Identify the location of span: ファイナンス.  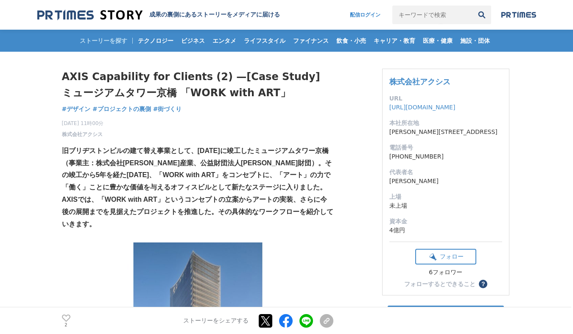
(311, 41).